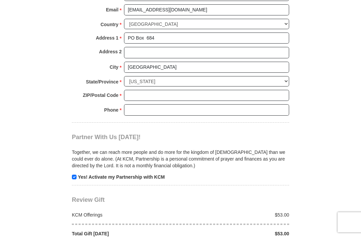 Image resolution: width=361 pixels, height=237 pixels. What do you see at coordinates (112, 10) in the screenshot?
I see `strong: Email` at bounding box center [112, 10].